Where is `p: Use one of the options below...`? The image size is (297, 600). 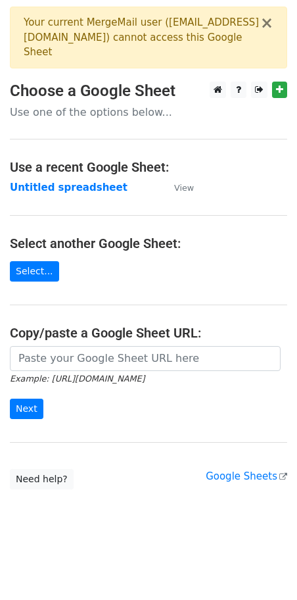
p: Use one of the options below... is located at coordinates (149, 112).